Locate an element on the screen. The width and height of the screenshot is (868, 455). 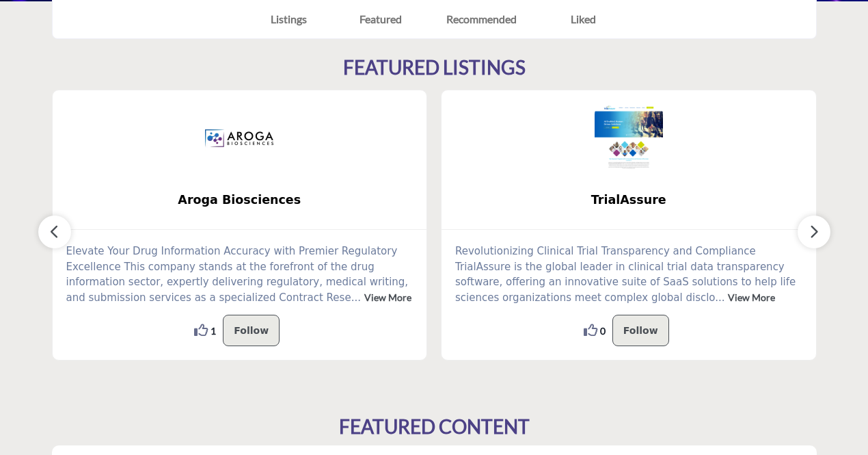
p: Elevate Your Drug Information Accuracy with Premier Regulatory Excellence This company stands at ... is located at coordinates (240, 274).